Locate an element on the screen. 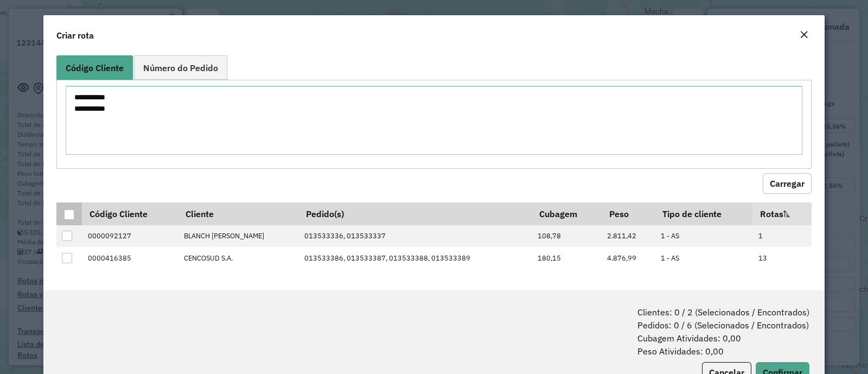  td: CENCOSUD S.A. is located at coordinates (238, 257).